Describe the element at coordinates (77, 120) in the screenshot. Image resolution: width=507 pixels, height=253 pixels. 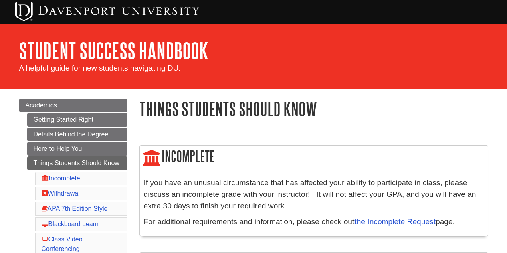
I see `a: Getting Started Right` at that location.